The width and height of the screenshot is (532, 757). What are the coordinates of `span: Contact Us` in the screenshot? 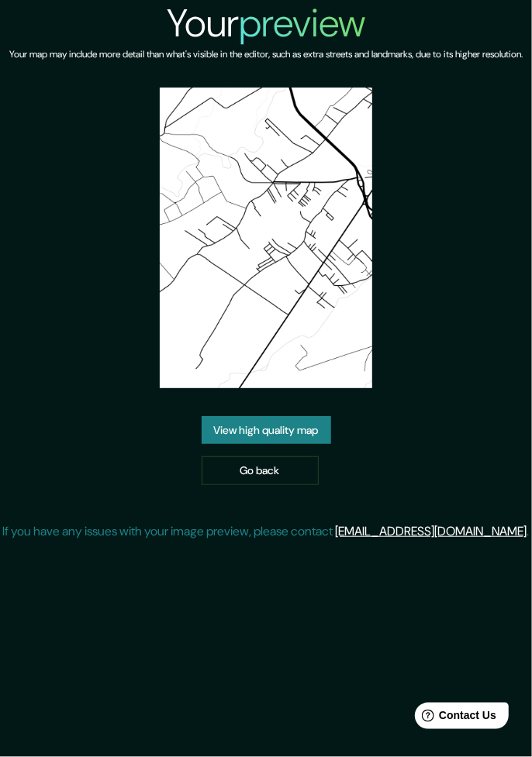 It's located at (74, 19).